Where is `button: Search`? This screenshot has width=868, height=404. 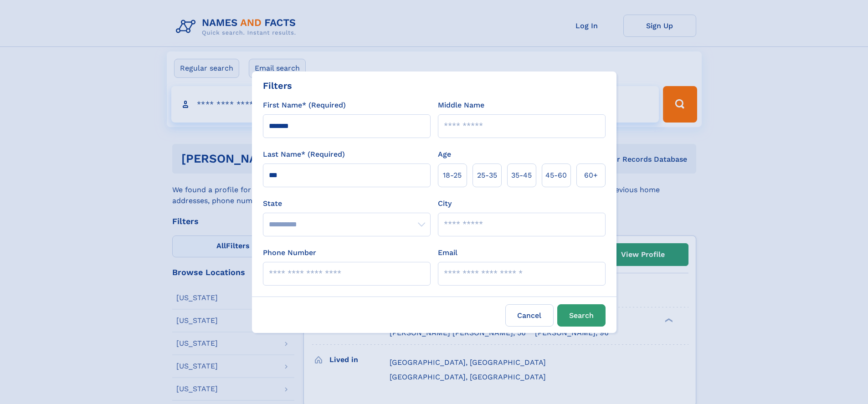 button: Search is located at coordinates (581, 315).